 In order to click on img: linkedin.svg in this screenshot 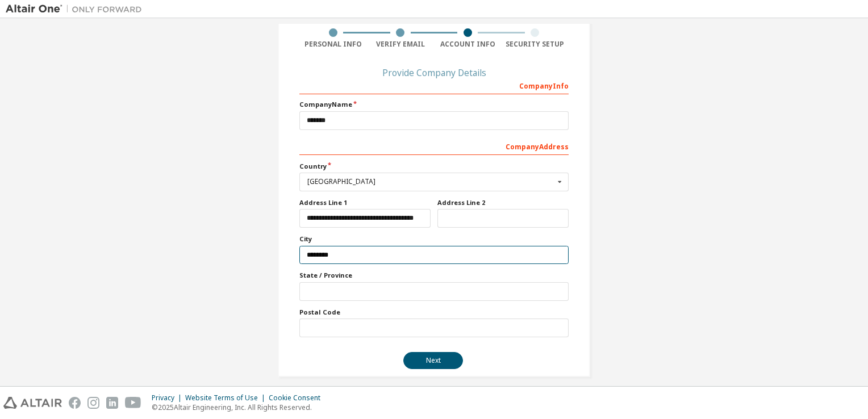, I will do `click(112, 403)`.